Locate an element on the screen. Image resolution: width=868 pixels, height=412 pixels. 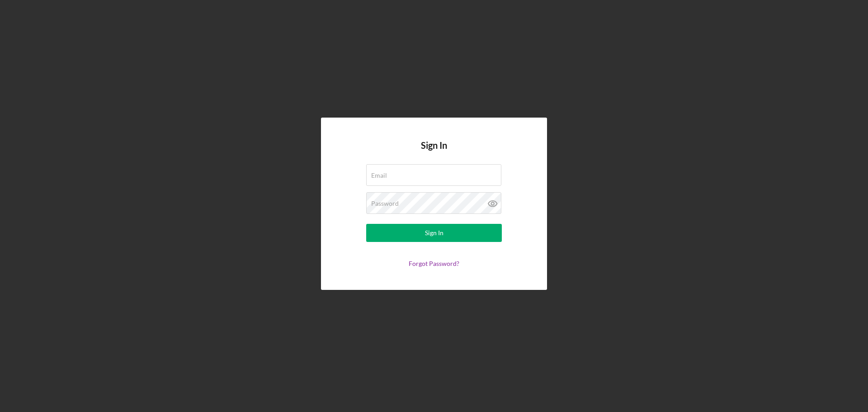
label: Email is located at coordinates (379, 176).